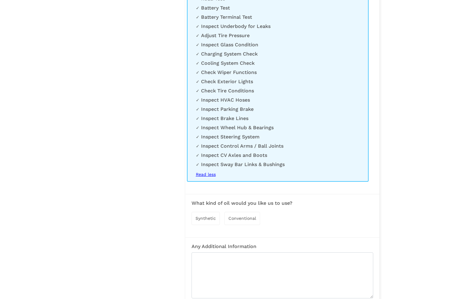 The width and height of the screenshot is (463, 299). Describe the element at coordinates (277, 45) in the screenshot. I see `li: Inspect Glass Condition` at that location.